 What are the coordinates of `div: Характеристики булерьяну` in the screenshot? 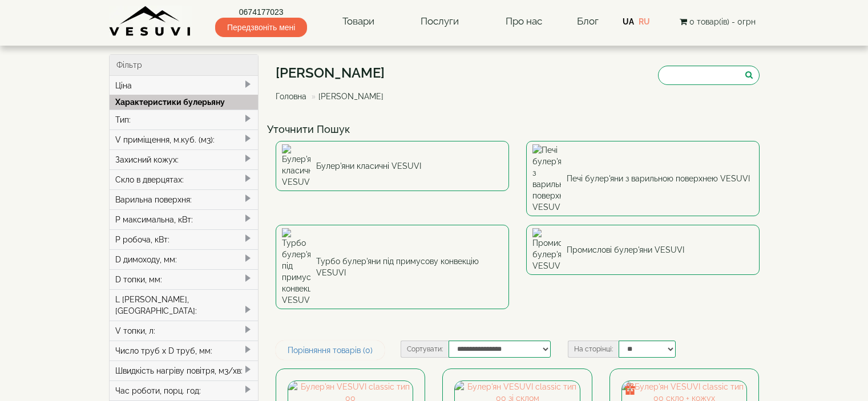 It's located at (183, 102).